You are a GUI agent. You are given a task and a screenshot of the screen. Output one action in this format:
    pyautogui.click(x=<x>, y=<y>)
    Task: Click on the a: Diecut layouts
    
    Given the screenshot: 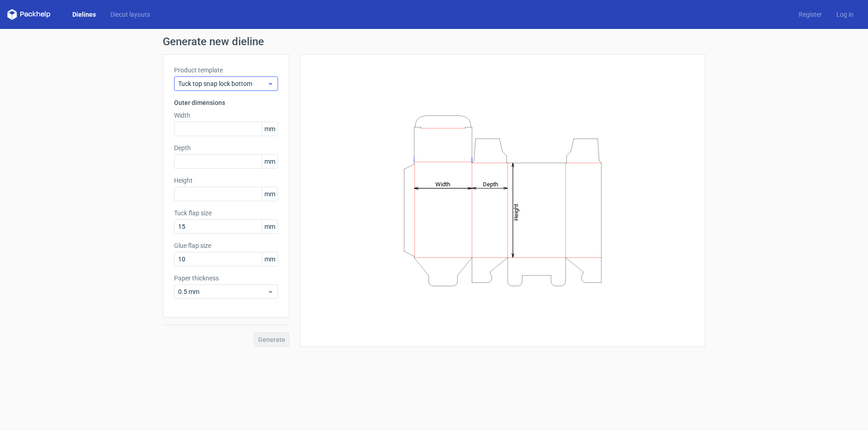 What is the action you would take?
    pyautogui.click(x=130, y=15)
    